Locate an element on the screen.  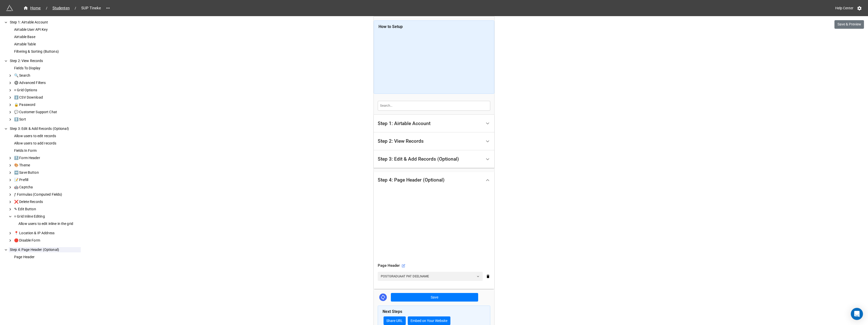
div: Open Intercom Messenger is located at coordinates (857, 314).